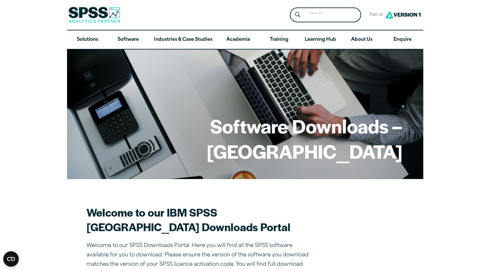 The height and width of the screenshot is (270, 490). What do you see at coordinates (94, 15) in the screenshot?
I see `img: SPSS Analytics Partner` at bounding box center [94, 15].